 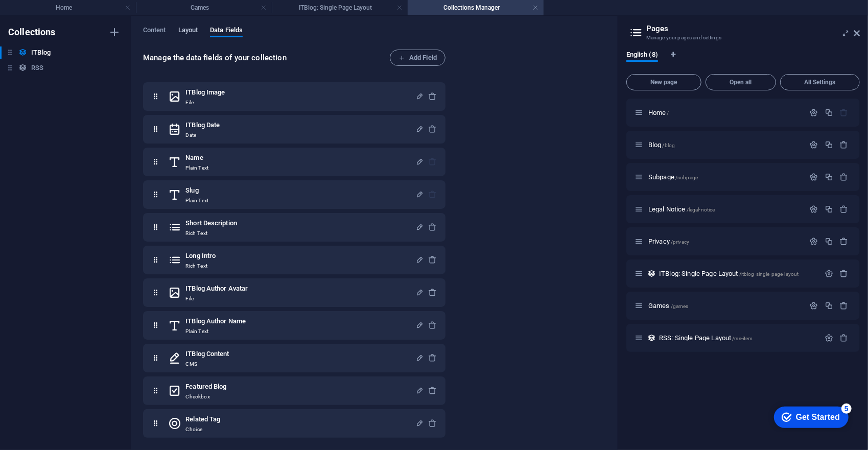 What do you see at coordinates (738, 338) in the screenshot?
I see `div: RSS: Single Page Layout/rss-item` at bounding box center [738, 338].